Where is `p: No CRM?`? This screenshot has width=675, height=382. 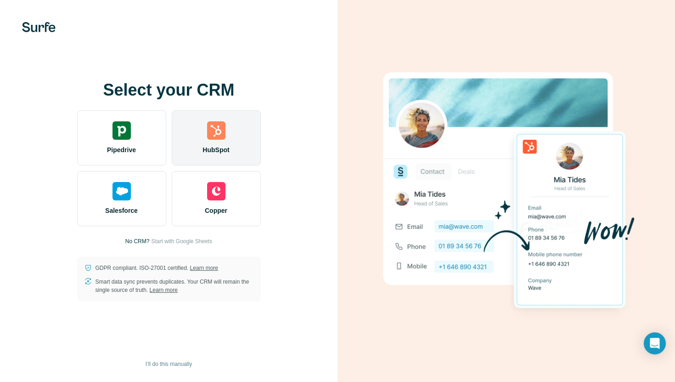 p: No CRM? is located at coordinates (137, 241).